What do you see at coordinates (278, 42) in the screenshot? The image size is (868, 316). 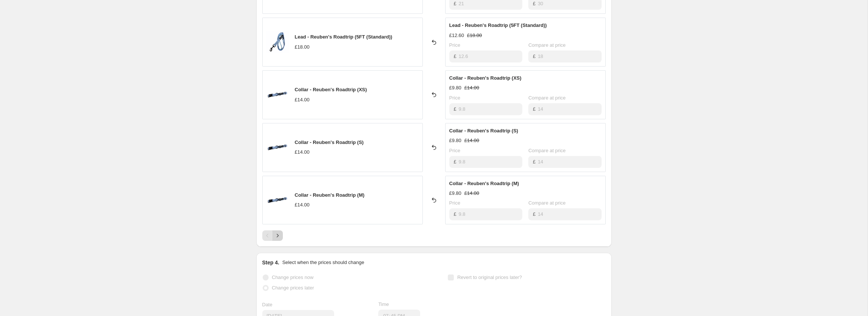 I see `img: image_4aa4453c-5a2f-49c7-be82-3c5c2d742933_80x.png` at bounding box center [278, 42].